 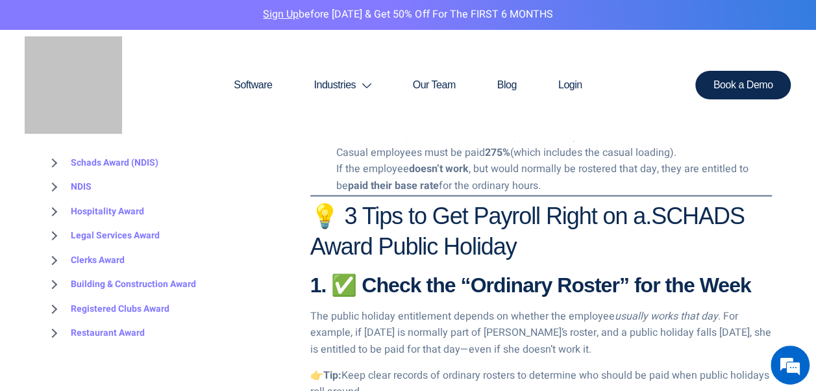 I want to click on li: If the employee , but would normally be rostered that day, they are entitled to be for the ordina..., so click(x=554, y=177).